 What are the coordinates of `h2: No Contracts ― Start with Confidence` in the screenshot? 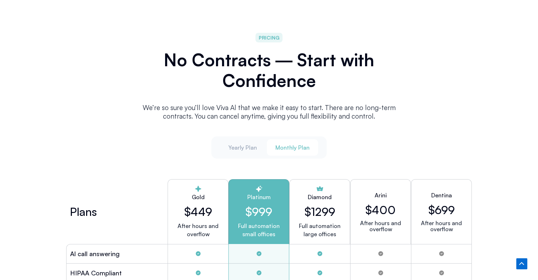 It's located at (269, 70).